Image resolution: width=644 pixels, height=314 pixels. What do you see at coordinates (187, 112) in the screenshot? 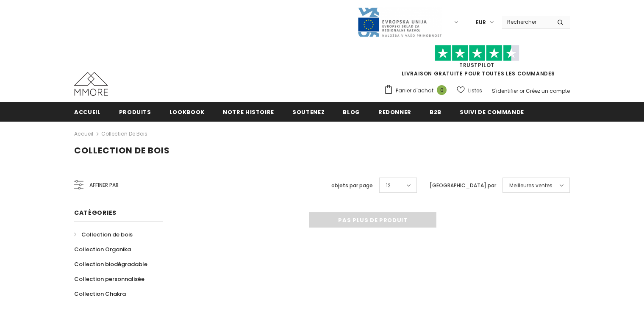
I see `span: Lookbook` at bounding box center [187, 112].